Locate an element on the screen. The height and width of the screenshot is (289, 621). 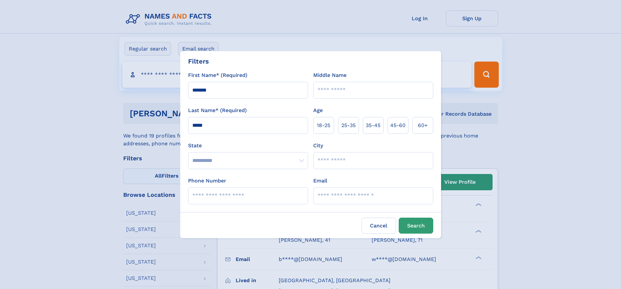
span: 45‑60 is located at coordinates (398, 126).